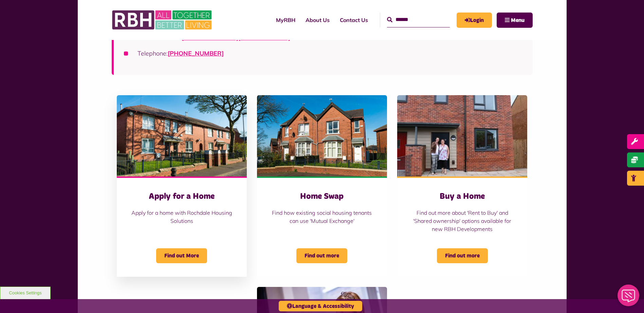  I want to click on button: Language & Accessibility, so click(320, 306).